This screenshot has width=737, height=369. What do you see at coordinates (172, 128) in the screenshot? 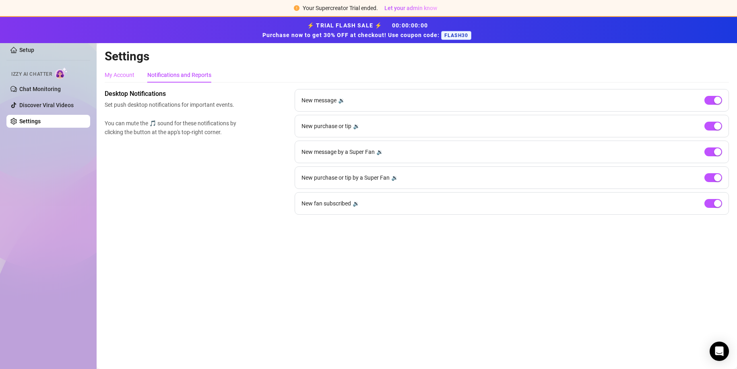
I see `span: You can mute the 🎵 sound for these notifications by clicking the button at the app's top-right co...` at bounding box center [172, 128].